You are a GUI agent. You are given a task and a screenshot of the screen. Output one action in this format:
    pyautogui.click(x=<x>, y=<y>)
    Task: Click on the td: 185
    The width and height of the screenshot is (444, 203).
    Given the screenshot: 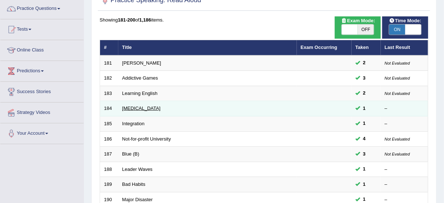 What is the action you would take?
    pyautogui.click(x=109, y=124)
    